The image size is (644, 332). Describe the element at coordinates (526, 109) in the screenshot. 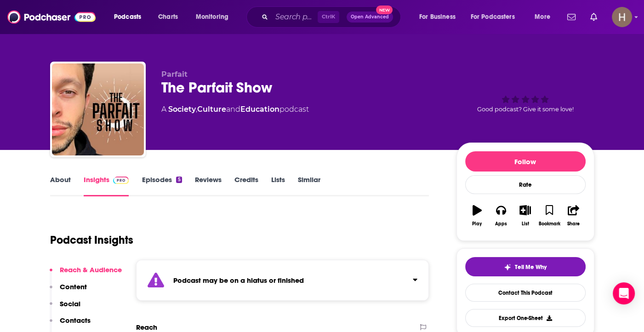

I see `span: Good podcast? Give it some love!` at that location.